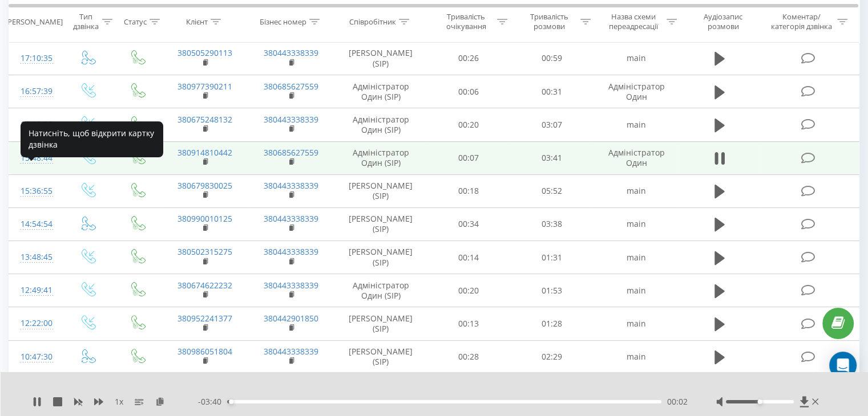 The width and height of the screenshot is (868, 416). I want to click on div: 15:36:55, so click(35, 191).